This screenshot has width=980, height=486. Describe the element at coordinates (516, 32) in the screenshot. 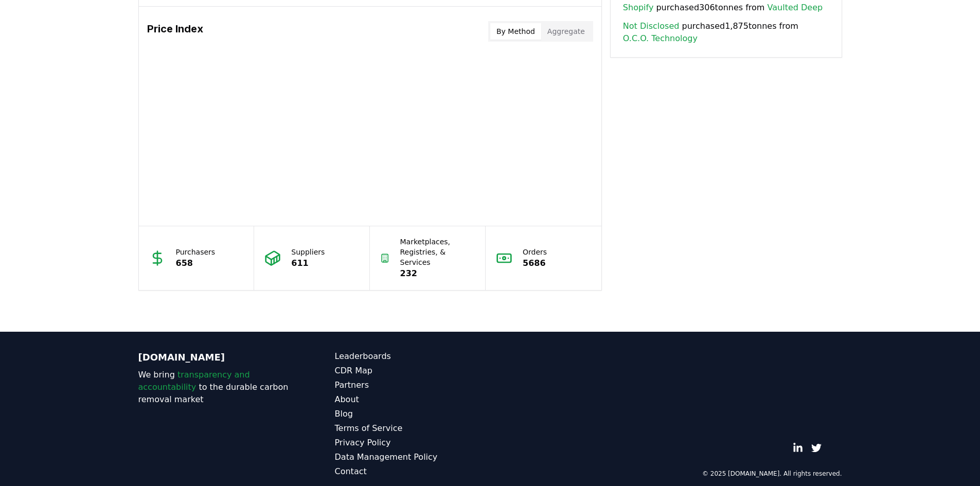

I see `button: By Method` at that location.